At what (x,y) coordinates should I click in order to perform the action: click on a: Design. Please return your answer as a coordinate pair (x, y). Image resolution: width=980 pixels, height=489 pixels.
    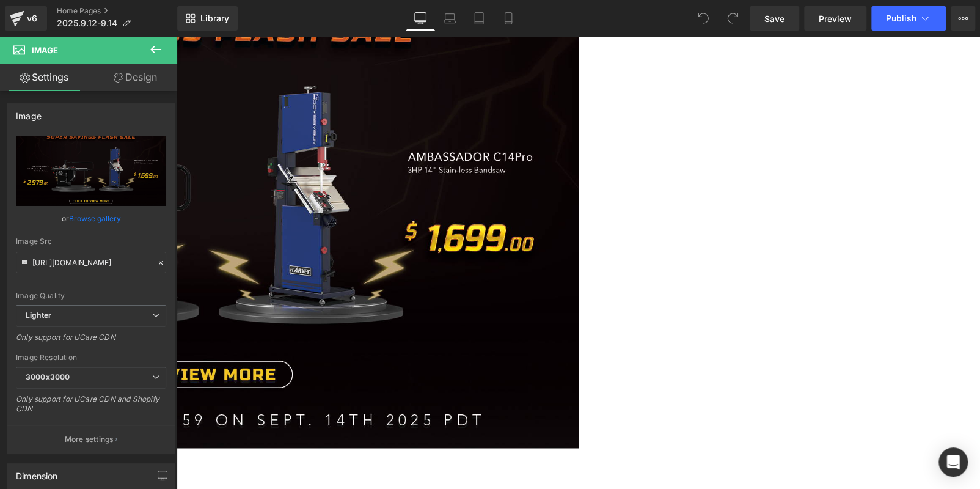
    Looking at the image, I should click on (135, 77).